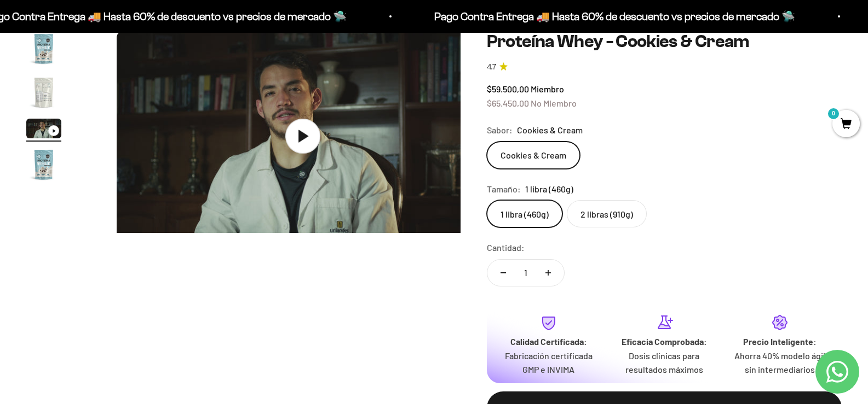 The image size is (868, 404). Describe the element at coordinates (507, 103) in the screenshot. I see `span: $65.450,00` at that location.